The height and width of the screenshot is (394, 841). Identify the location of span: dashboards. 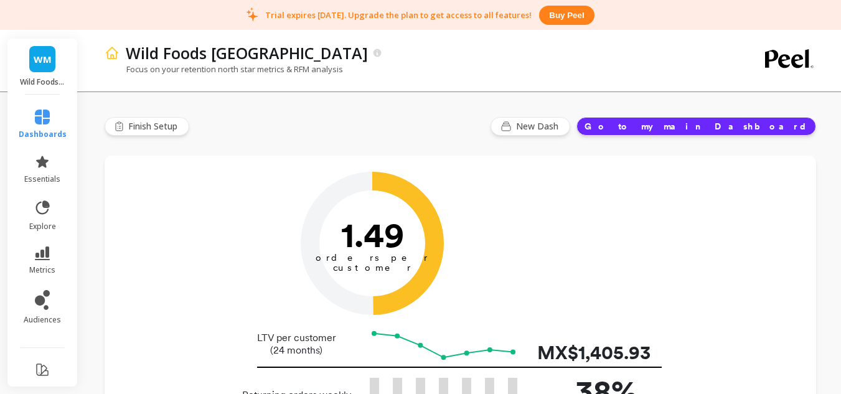
(42, 134).